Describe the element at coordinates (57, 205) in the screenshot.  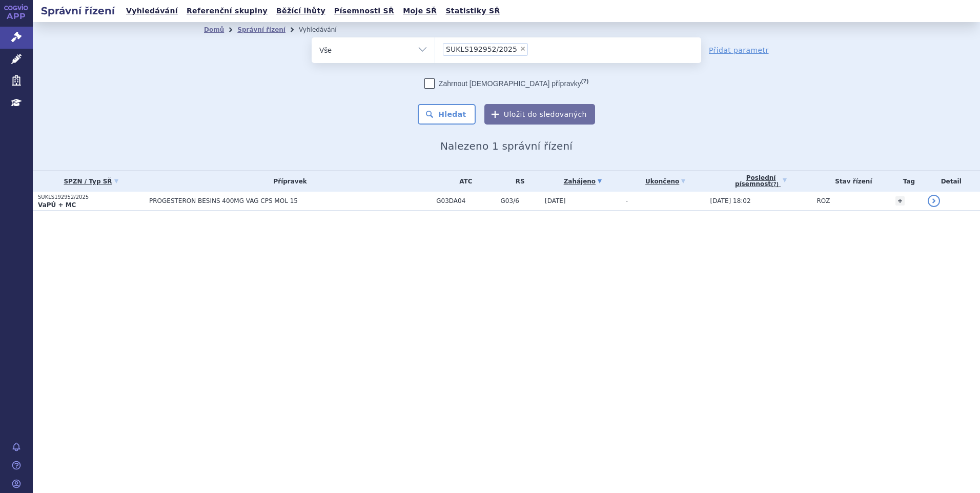
I see `strong: VaPÚ + MC` at that location.